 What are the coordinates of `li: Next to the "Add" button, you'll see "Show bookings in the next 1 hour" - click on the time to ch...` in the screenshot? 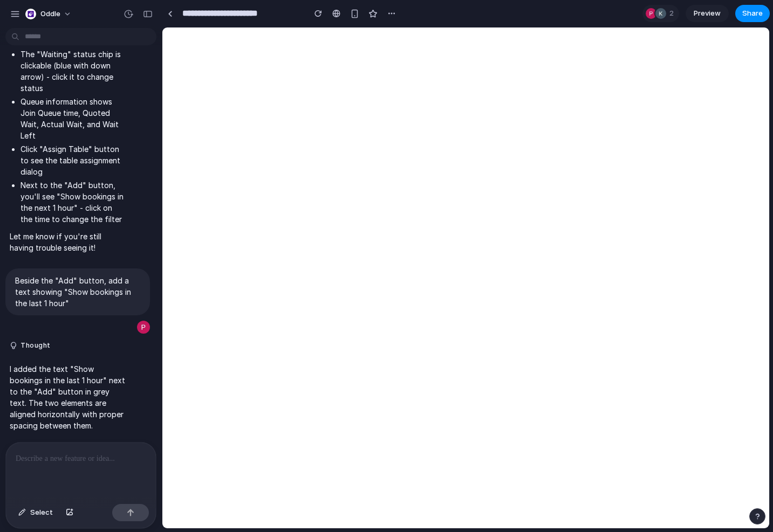 It's located at (72, 202).